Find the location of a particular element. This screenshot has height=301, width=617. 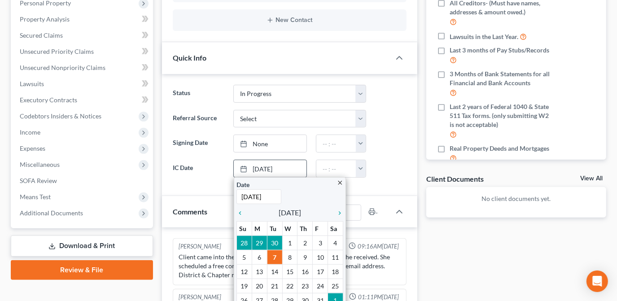

th: M is located at coordinates (259, 228).